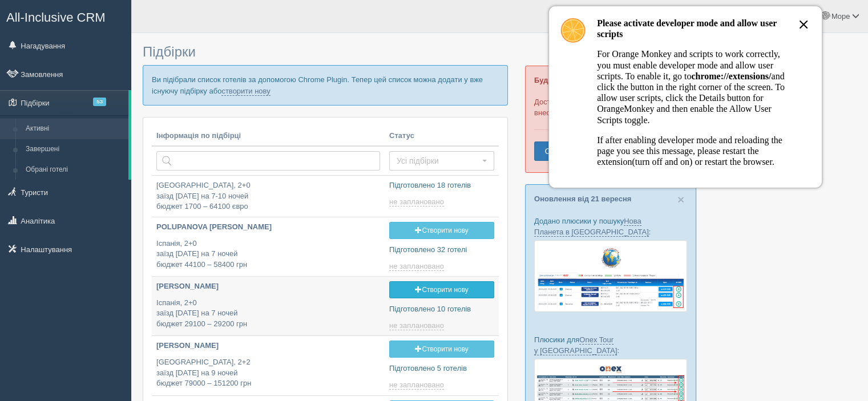  Describe the element at coordinates (442, 186) in the screenshot. I see `p: Підготовлено 18 готелів` at that location.